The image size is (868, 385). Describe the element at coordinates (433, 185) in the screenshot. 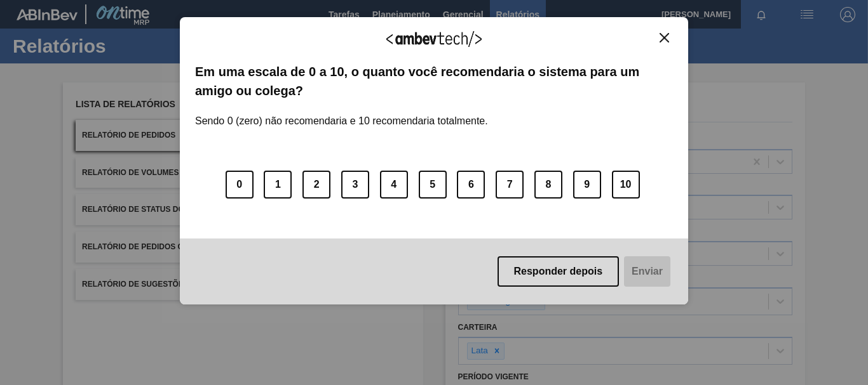

I see `button: 5` at that location.